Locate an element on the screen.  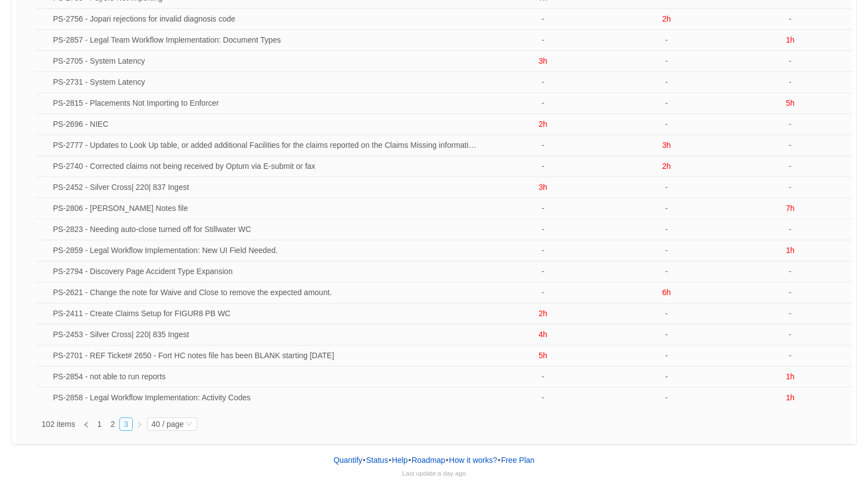
td: PS-2794 - Discovery Page Accident Type Expansion is located at coordinates (265, 272).